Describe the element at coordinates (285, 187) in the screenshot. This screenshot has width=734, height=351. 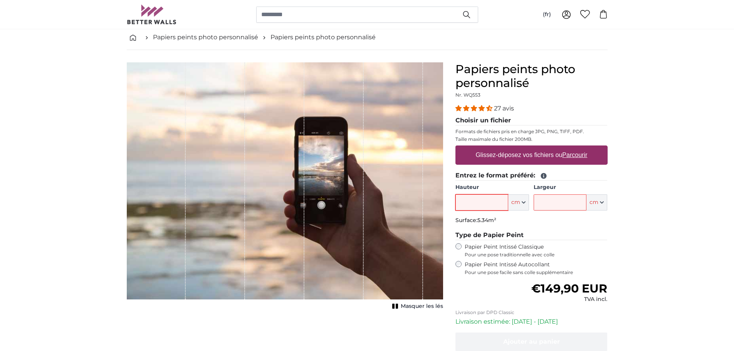
I see `div: 1 of 1` at that location.